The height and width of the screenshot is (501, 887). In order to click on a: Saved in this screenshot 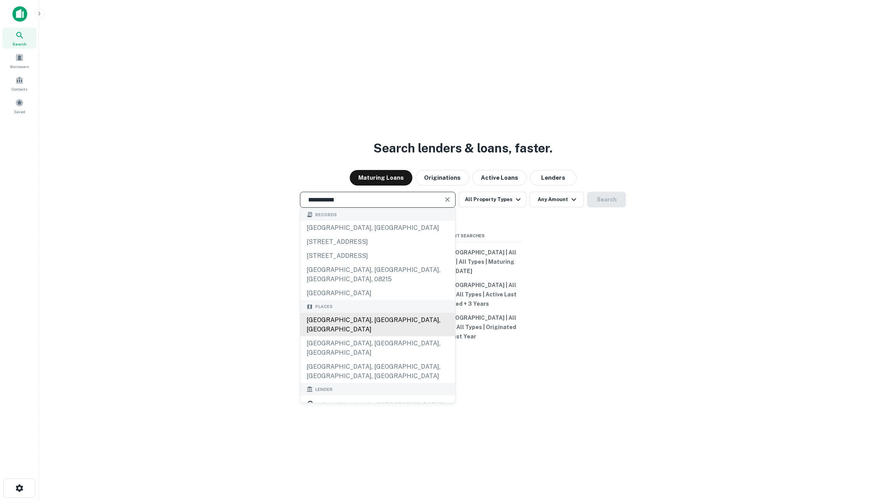, I will do `click(19, 106)`.